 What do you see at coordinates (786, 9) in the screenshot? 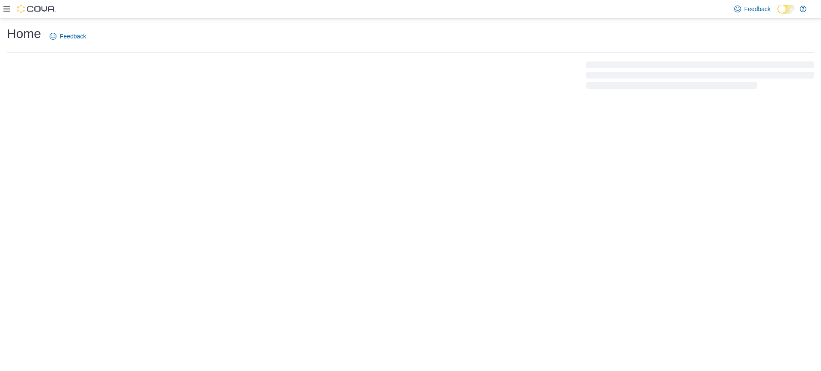
I see `input: Dark Mode` at bounding box center [786, 9].